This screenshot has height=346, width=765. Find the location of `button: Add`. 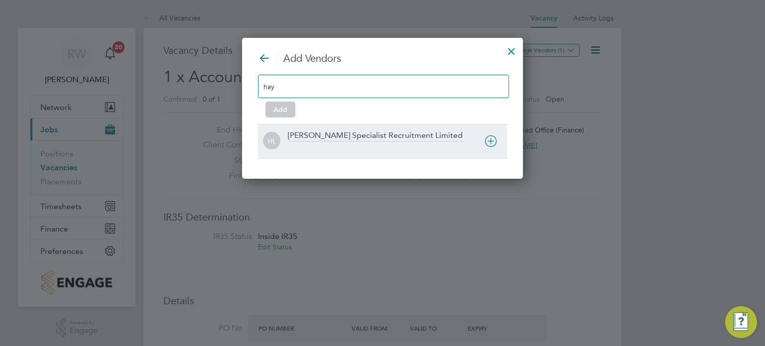

button: Add is located at coordinates (280, 110).